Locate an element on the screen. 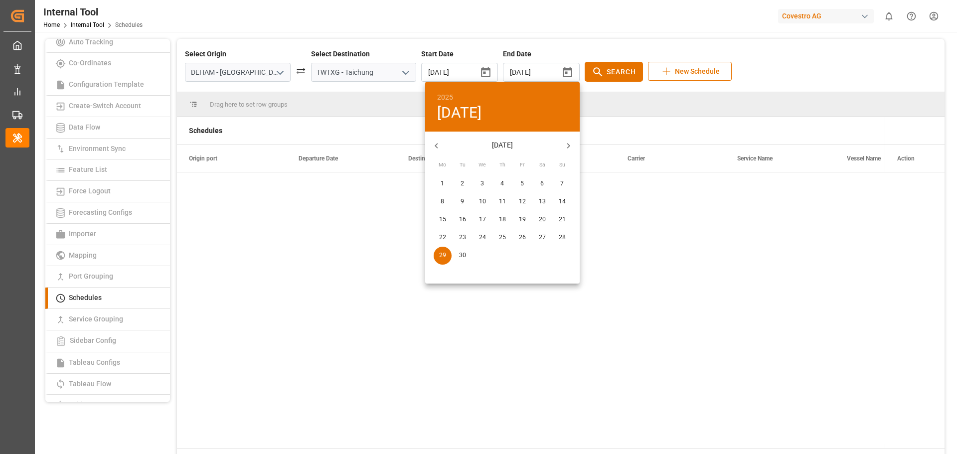 Image resolution: width=957 pixels, height=454 pixels. p: 2 is located at coordinates (462, 184).